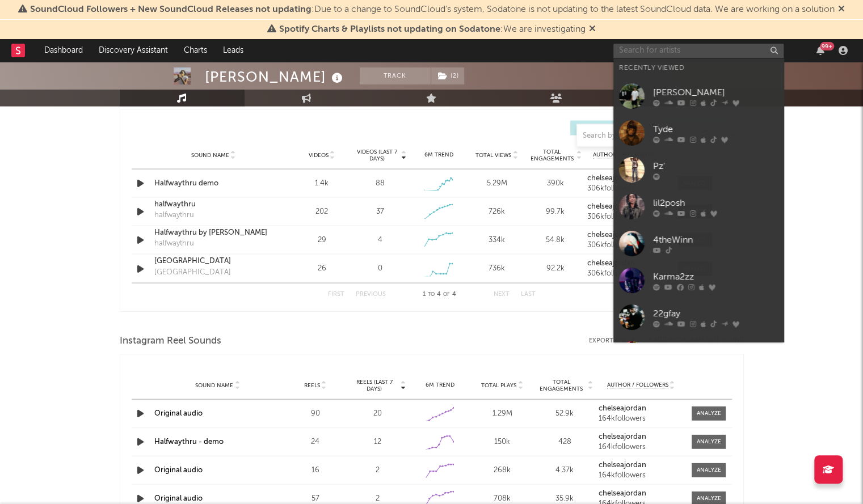 The width and height of the screenshot is (863, 504). Describe the element at coordinates (497, 184) in the screenshot. I see `div: 5.29M` at that location.